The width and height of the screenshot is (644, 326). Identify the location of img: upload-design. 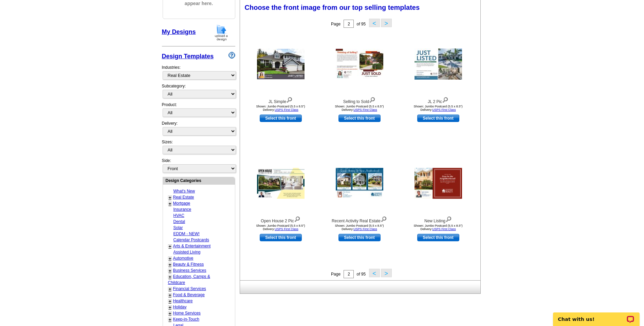
(222, 32).